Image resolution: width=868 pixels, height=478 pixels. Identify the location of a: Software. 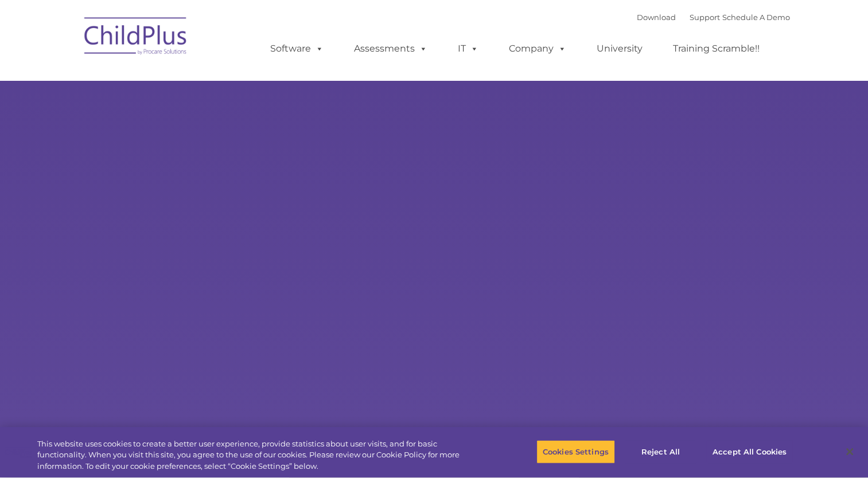
(296, 49).